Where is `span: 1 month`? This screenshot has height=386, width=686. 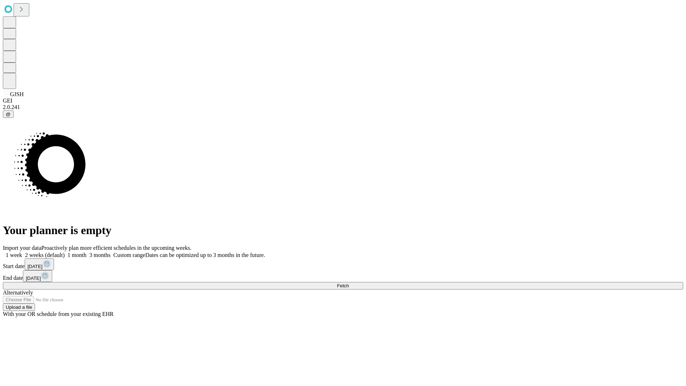 span: 1 month is located at coordinates (77, 255).